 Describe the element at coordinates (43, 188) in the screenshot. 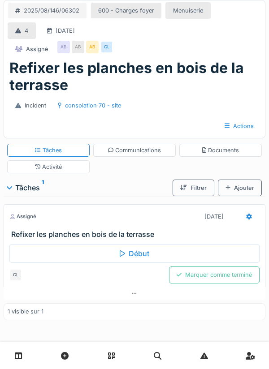

I see `sup: 1` at that location.